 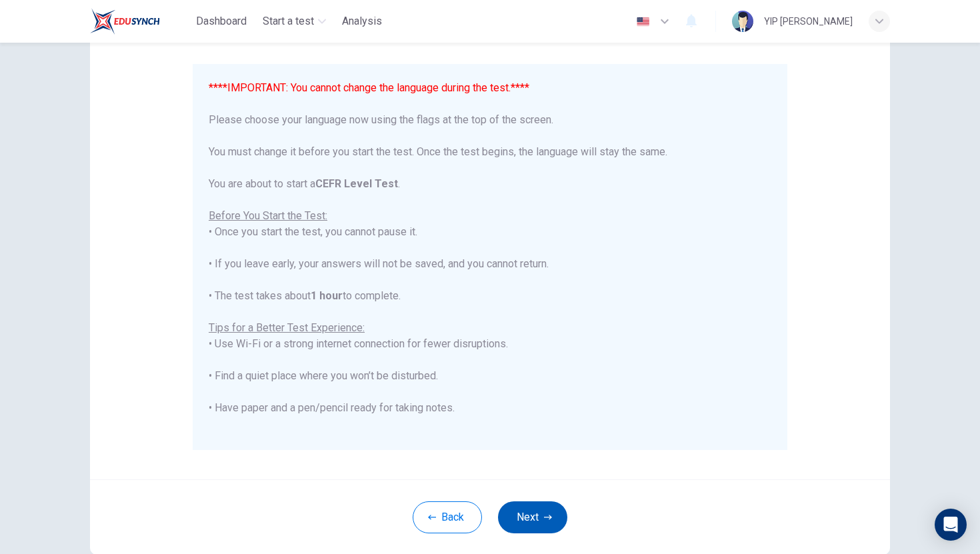 What do you see at coordinates (140, 21) in the screenshot?
I see `a: EduSynch logo` at bounding box center [140, 21].